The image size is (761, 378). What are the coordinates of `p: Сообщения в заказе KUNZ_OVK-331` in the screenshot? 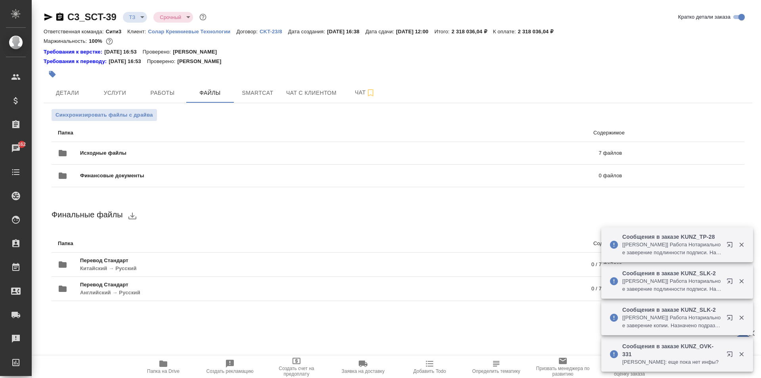 It's located at (672, 350).